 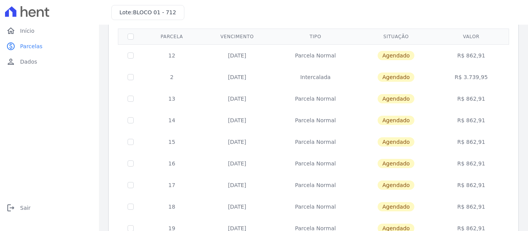 I want to click on i: person, so click(x=11, y=62).